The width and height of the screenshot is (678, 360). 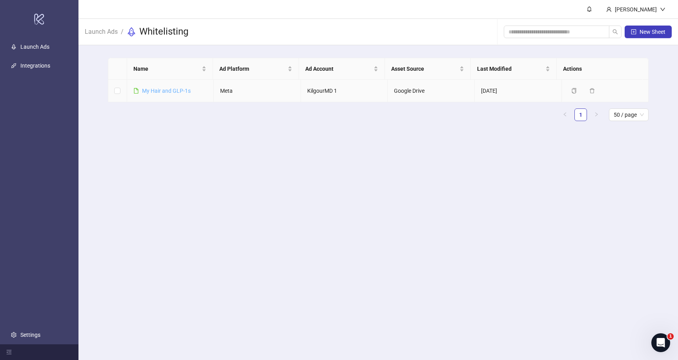 I want to click on span: right, so click(x=597, y=114).